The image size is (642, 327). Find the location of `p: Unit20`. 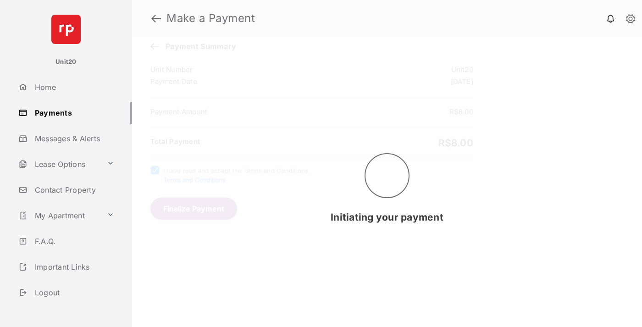

p: Unit20 is located at coordinates (66, 62).